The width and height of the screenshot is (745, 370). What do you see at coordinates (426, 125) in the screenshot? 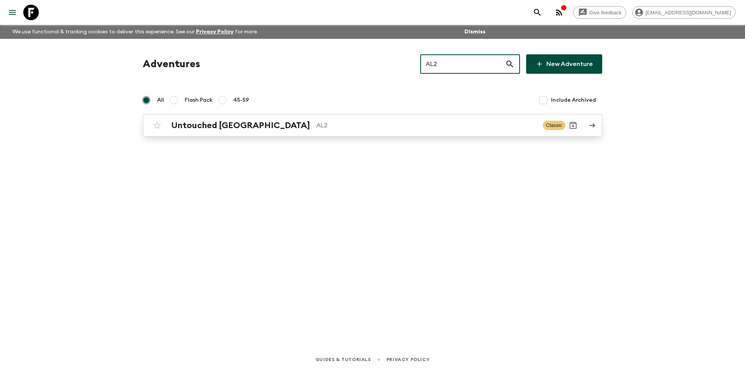
I see `p: AL2` at bounding box center [426, 125].